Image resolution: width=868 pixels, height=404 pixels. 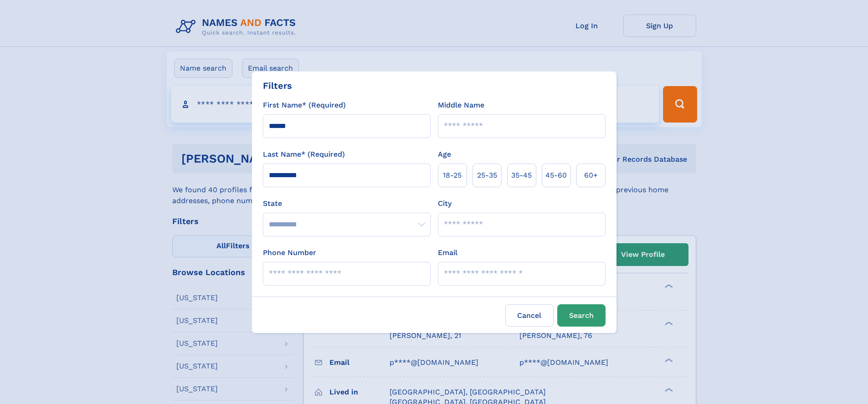 What do you see at coordinates (444, 154) in the screenshot?
I see `label: Age` at bounding box center [444, 154].